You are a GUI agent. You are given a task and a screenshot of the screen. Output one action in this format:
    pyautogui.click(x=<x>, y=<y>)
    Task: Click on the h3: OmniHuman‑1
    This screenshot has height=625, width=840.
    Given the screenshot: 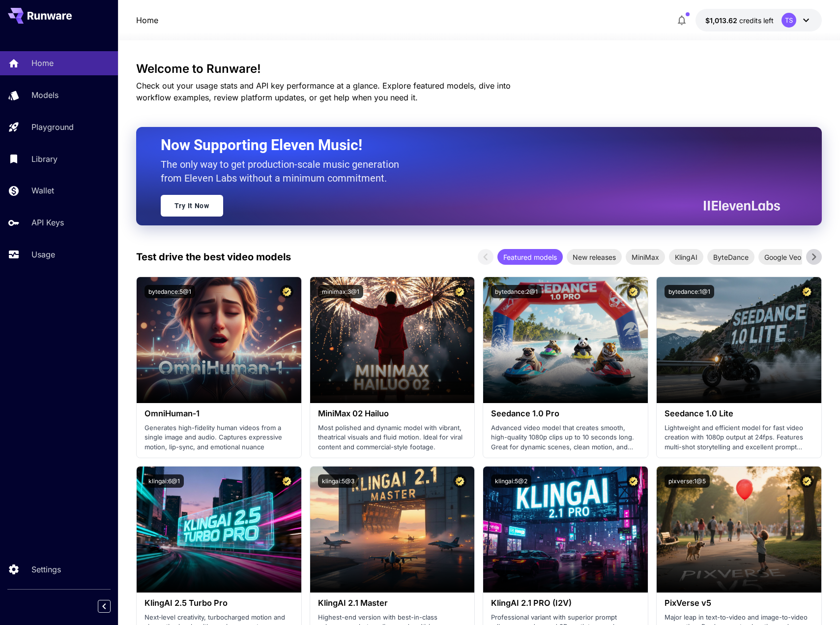 What is the action you would take?
    pyautogui.click(x=219, y=413)
    